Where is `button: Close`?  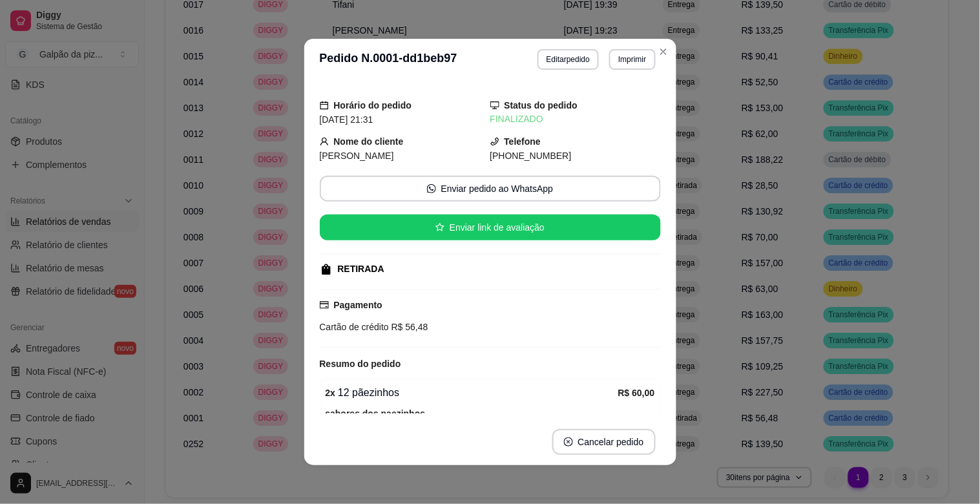 button: Close is located at coordinates (663, 52).